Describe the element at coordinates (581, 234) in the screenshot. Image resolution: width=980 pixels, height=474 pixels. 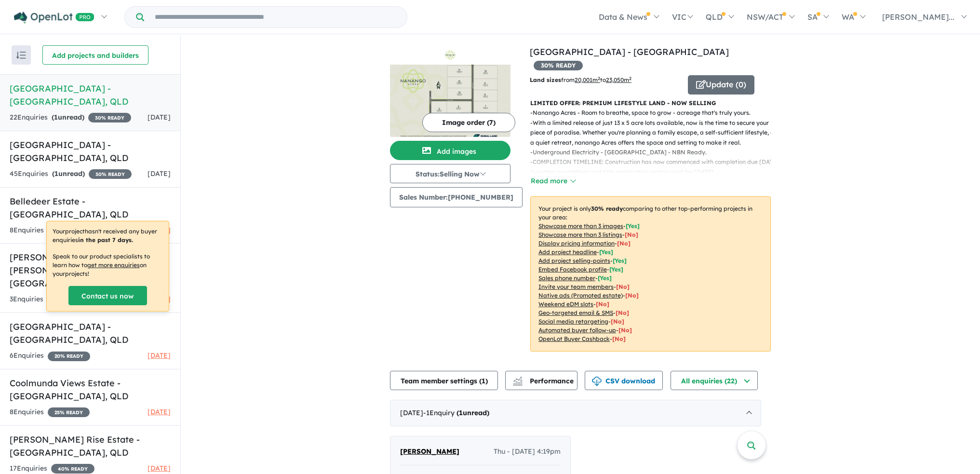
I see `u: Showcase more than 3 listings` at that location.